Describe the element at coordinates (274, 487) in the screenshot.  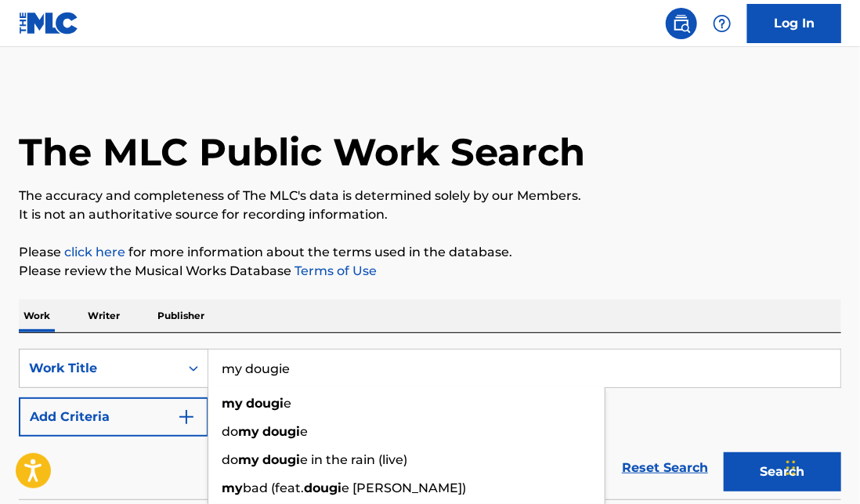
I see `span: bad (feat.` at that location.